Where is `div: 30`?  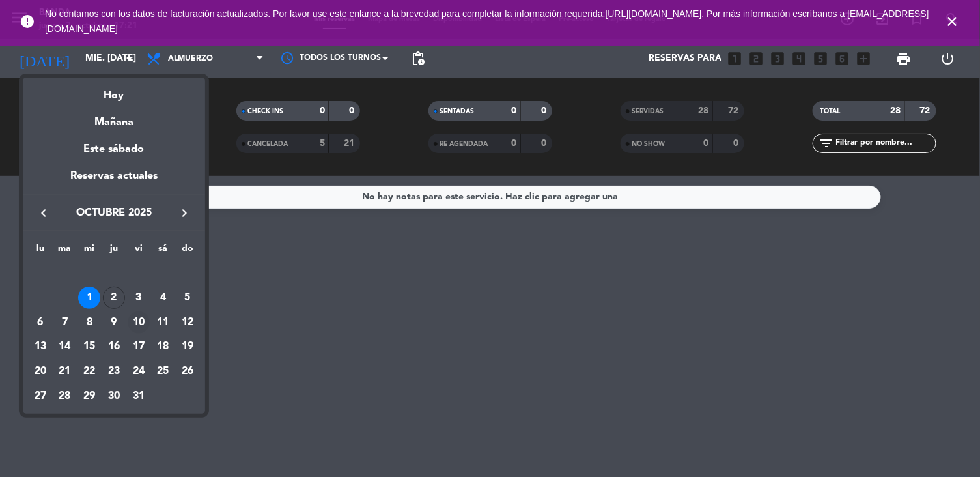
div: 30 is located at coordinates (114, 396).